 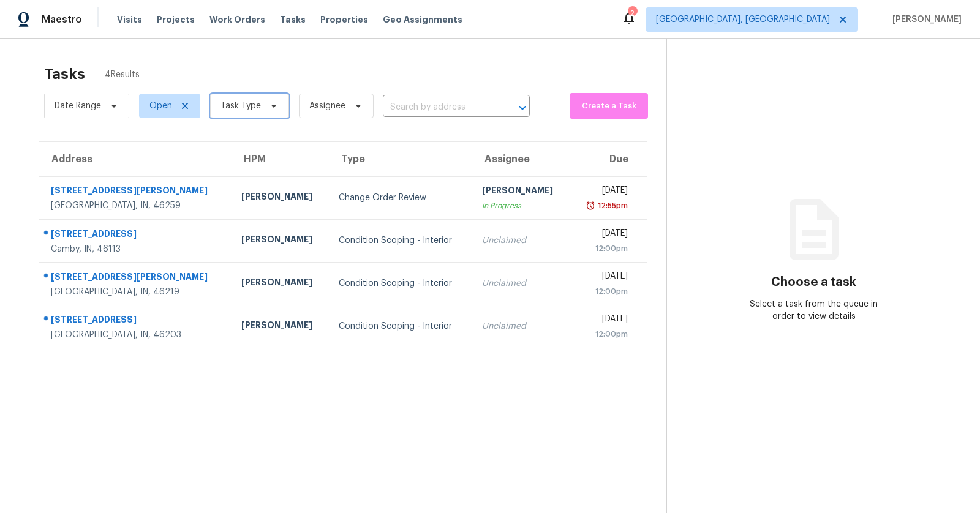 What do you see at coordinates (401, 159) in the screenshot?
I see `th: Type` at bounding box center [401, 159].